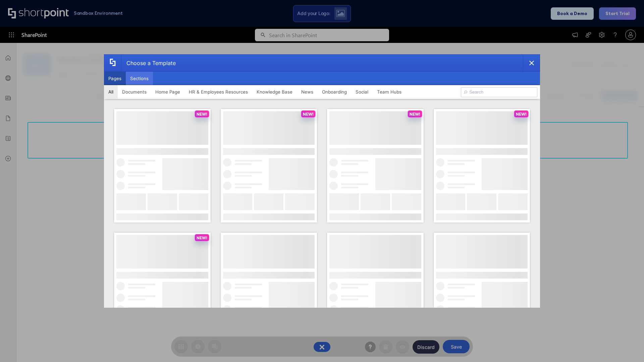  I want to click on div: Chat Widget, so click(627, 346).